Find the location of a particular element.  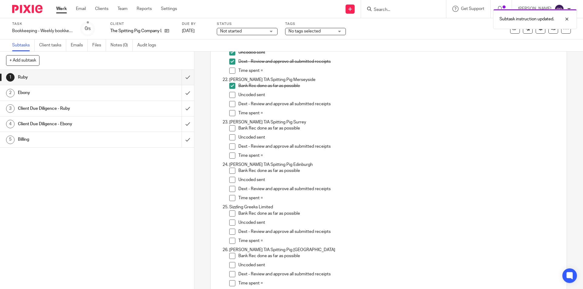

label: Due by is located at coordinates (196, 24).